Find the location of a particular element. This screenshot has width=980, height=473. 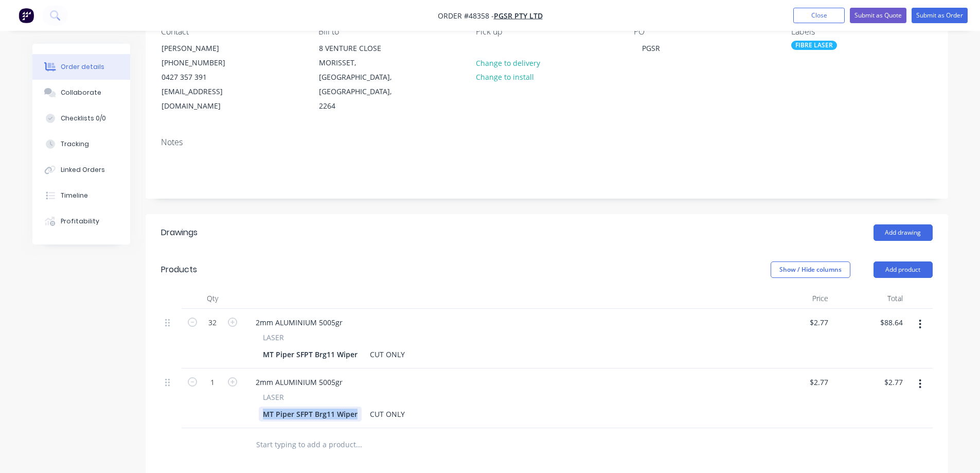

div: Pick up is located at coordinates (547, 31).